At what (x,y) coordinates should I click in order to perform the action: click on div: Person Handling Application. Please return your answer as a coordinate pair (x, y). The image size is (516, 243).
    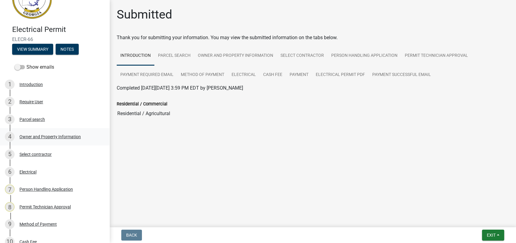
    Looking at the image, I should click on (46, 189).